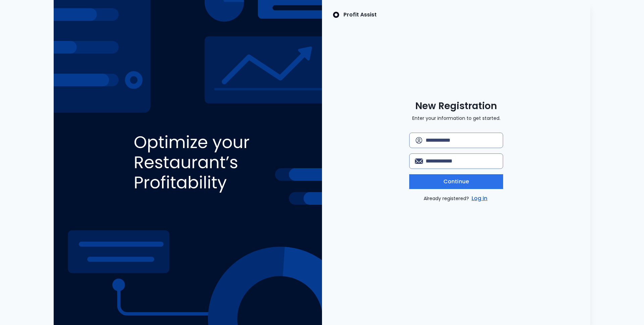 The height and width of the screenshot is (325, 644). Describe the element at coordinates (480, 199) in the screenshot. I see `a: Log in` at that location.